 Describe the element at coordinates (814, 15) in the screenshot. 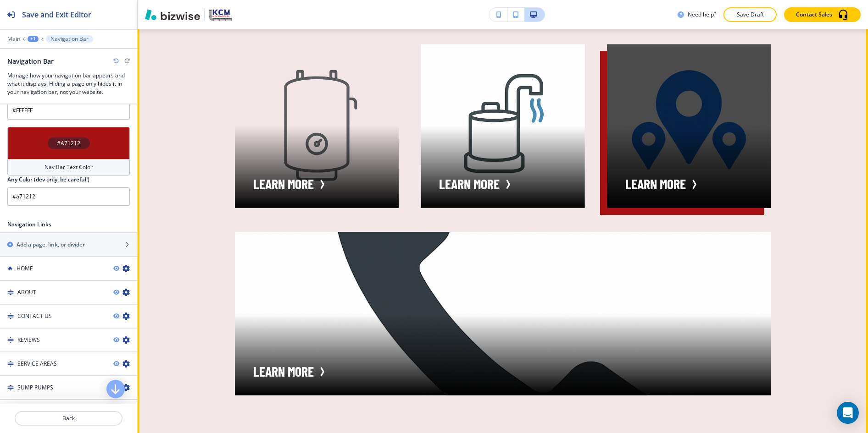

I see `p: Contact Sales` at that location.